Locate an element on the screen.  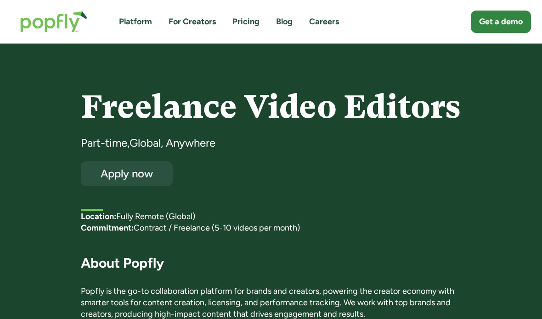
a: home is located at coordinates (54, 22).